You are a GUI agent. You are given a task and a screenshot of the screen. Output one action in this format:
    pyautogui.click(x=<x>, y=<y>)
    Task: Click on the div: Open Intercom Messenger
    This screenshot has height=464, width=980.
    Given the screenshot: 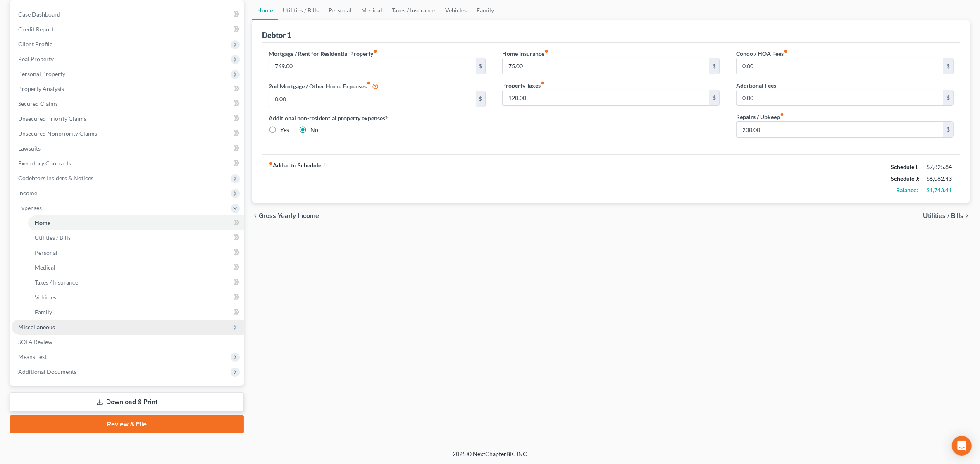 What is the action you would take?
    pyautogui.click(x=962, y=446)
    